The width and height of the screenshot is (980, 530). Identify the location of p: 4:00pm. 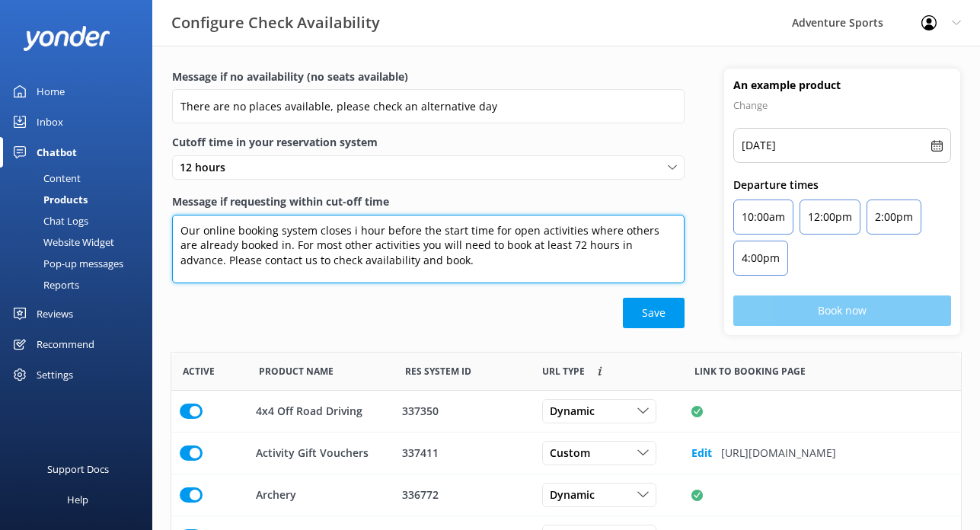
(760, 258).